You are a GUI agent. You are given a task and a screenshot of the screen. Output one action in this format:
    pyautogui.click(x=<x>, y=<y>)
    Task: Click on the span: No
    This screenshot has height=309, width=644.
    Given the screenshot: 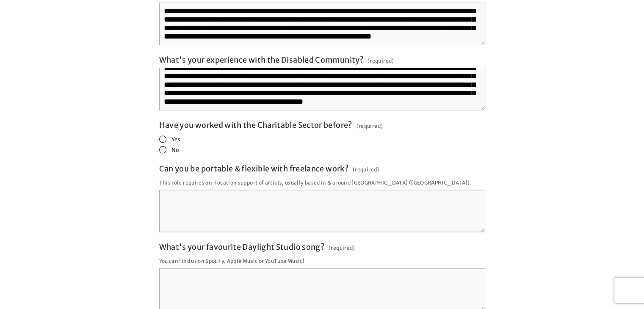 What is the action you would take?
    pyautogui.click(x=175, y=150)
    